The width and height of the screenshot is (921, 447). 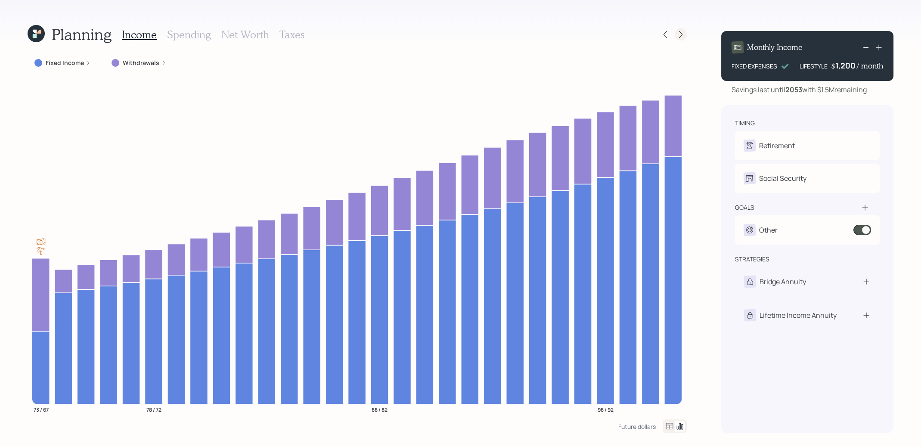 What do you see at coordinates (745, 123) in the screenshot?
I see `div: timing` at bounding box center [745, 123].